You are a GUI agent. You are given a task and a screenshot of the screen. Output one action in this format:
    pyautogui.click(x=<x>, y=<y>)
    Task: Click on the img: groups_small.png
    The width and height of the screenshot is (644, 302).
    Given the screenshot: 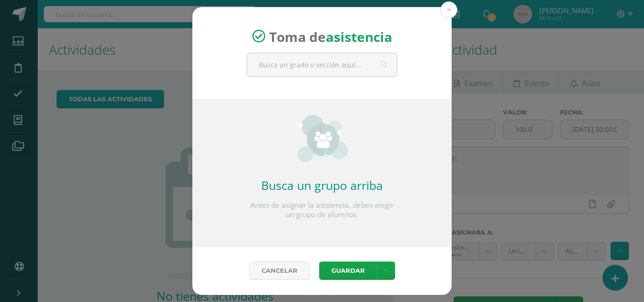 What is the action you would take?
    pyautogui.click(x=322, y=138)
    